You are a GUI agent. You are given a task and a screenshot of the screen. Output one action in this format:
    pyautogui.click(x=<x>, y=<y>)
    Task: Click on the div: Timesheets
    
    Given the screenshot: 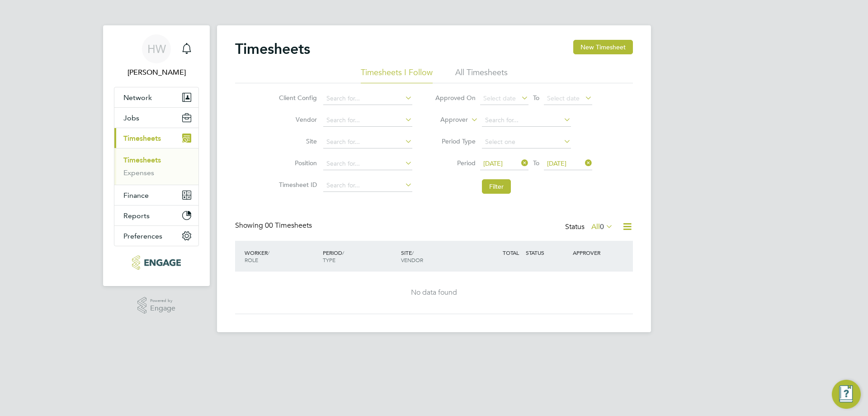 What is the action you would take?
    pyautogui.click(x=156, y=166)
    